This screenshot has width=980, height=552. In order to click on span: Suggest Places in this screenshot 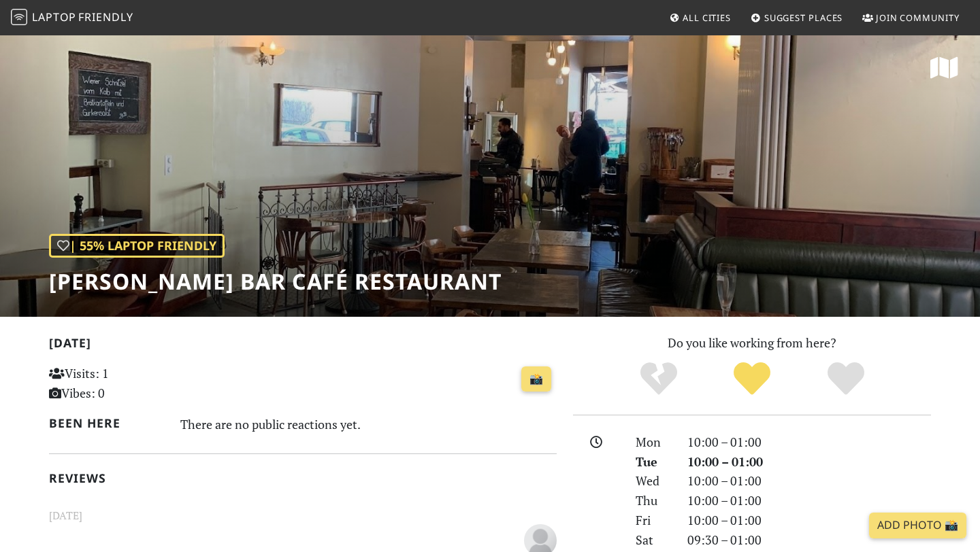, I will do `click(804, 18)`.